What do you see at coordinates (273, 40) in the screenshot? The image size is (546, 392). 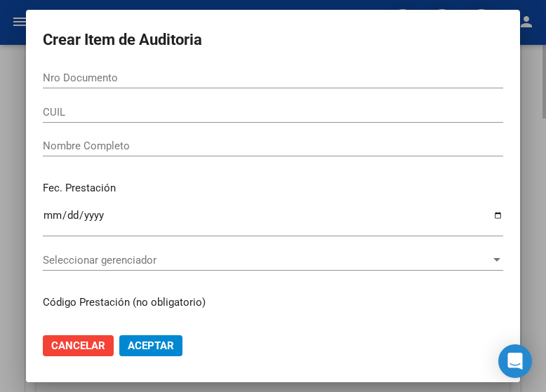 I see `h2: Crear Item de Auditoria` at bounding box center [273, 40].